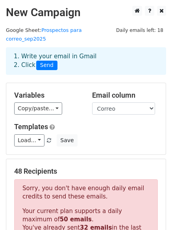 This screenshot has height=230, width=172. I want to click on span: Send, so click(47, 65).